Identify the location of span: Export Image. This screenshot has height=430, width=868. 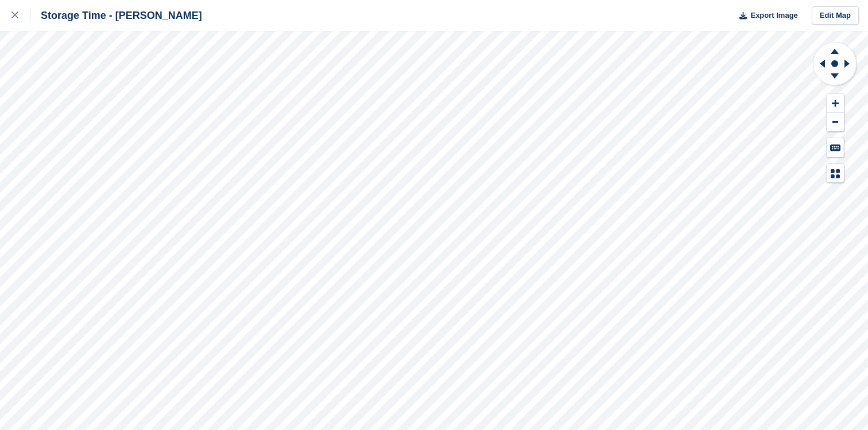
(773, 15).